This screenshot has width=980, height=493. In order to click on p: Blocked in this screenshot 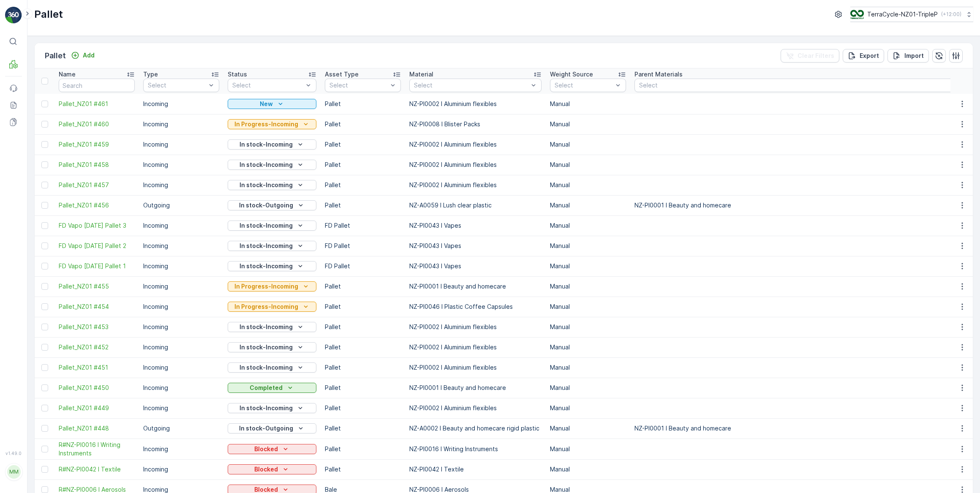, I will do `click(266, 449)`.